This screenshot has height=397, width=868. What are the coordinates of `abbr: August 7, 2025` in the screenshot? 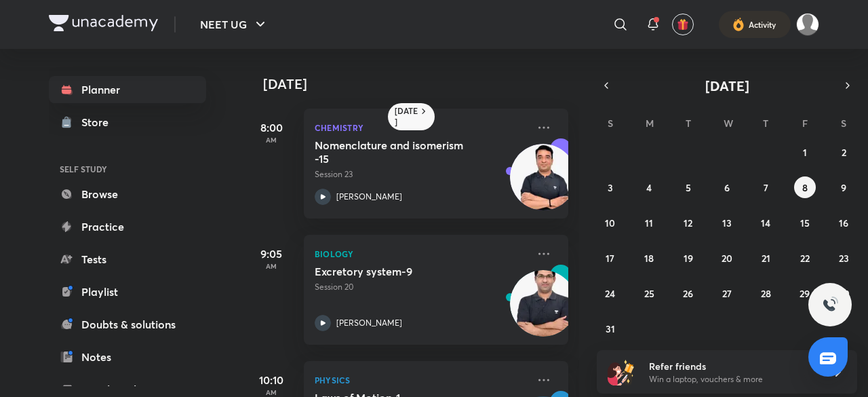 It's located at (765, 188).